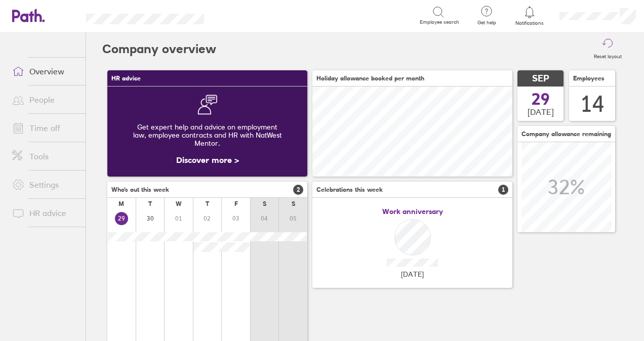 This screenshot has width=644, height=341. What do you see at coordinates (45, 128) in the screenshot?
I see `a: Time off` at bounding box center [45, 128].